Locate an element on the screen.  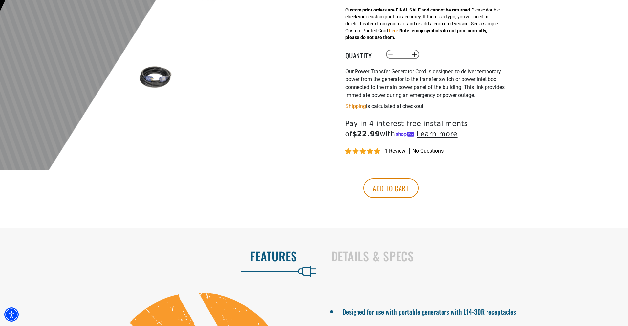
span: No questions is located at coordinates (428, 151).